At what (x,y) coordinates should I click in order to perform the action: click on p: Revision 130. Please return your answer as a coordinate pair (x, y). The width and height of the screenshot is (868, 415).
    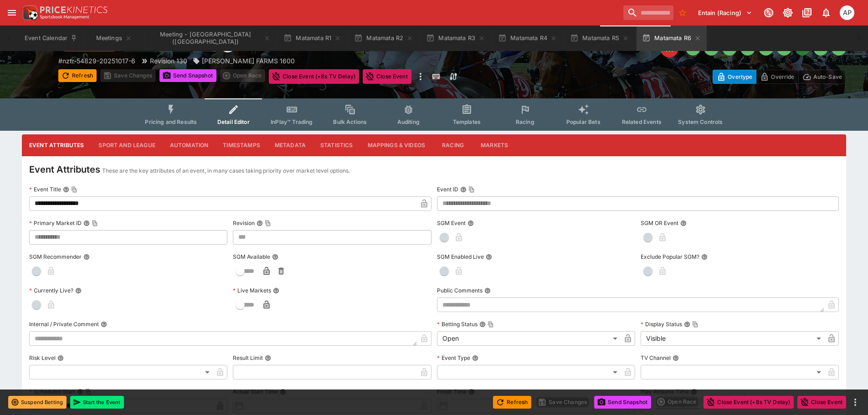
    Looking at the image, I should click on (169, 61).